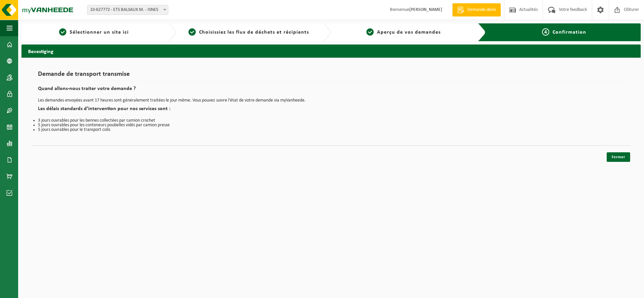 The width and height of the screenshot is (644, 298). Describe the element at coordinates (249, 33) in the screenshot. I see `a: 2Choisissiez les flux de déchets et récipients` at that location.